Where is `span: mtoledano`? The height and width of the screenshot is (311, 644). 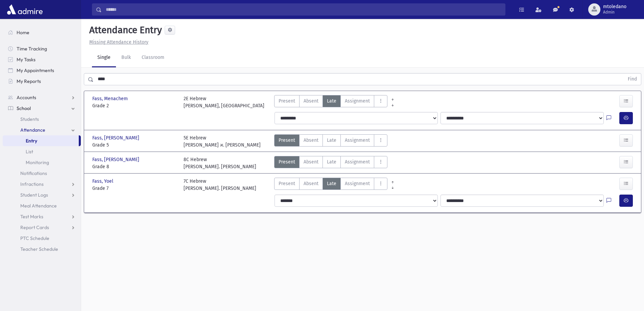
span: mtoledano is located at coordinates (615, 7).